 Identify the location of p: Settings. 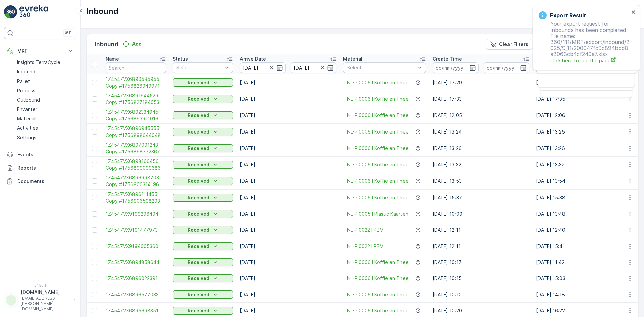
(27, 137).